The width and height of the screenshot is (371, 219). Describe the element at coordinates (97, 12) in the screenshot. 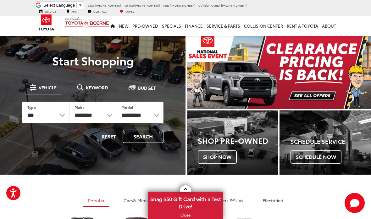

I see `a: Contact` at that location.